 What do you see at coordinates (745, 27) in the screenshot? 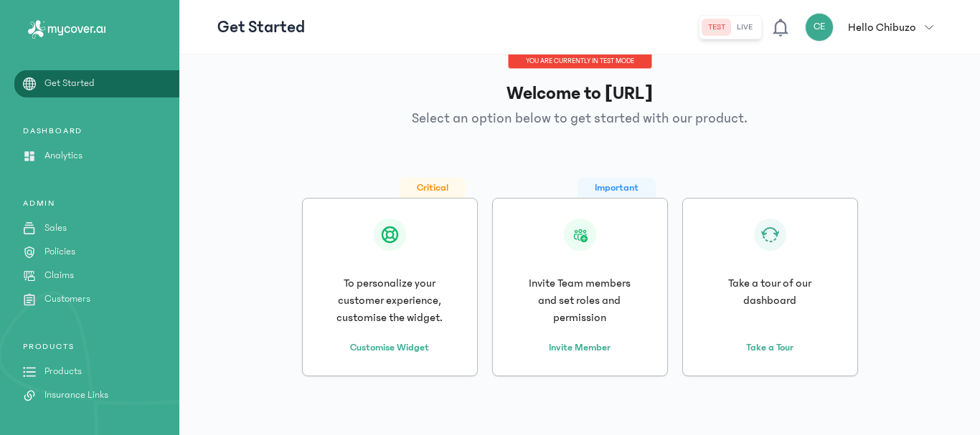
I see `button: live` at bounding box center [745, 27].